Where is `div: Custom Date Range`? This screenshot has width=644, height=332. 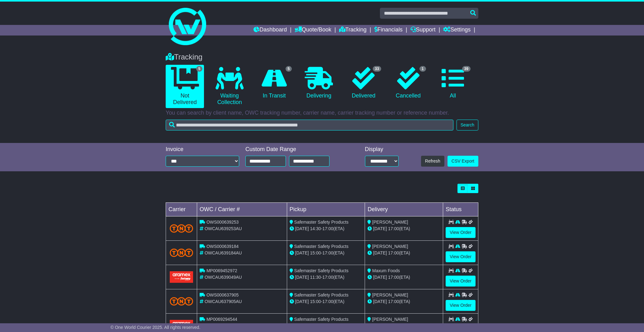 div: Custom Date Range is located at coordinates (295, 150).